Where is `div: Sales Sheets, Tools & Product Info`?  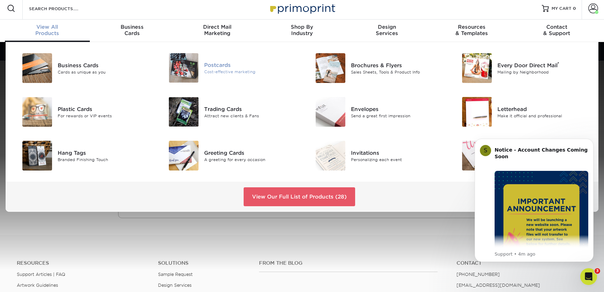 div: Sales Sheets, Tools & Product Info is located at coordinates (397, 72).